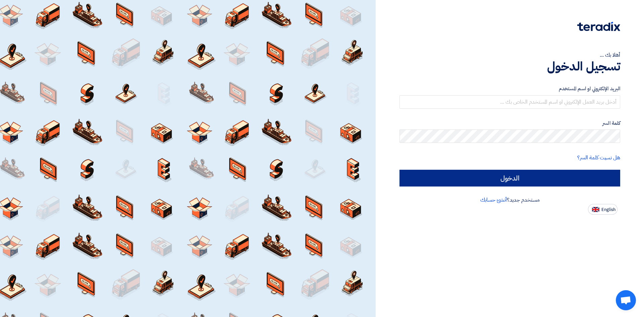 The height and width of the screenshot is (317, 644). What do you see at coordinates (595, 209) in the screenshot?
I see `img: en-US.png` at bounding box center [595, 209].